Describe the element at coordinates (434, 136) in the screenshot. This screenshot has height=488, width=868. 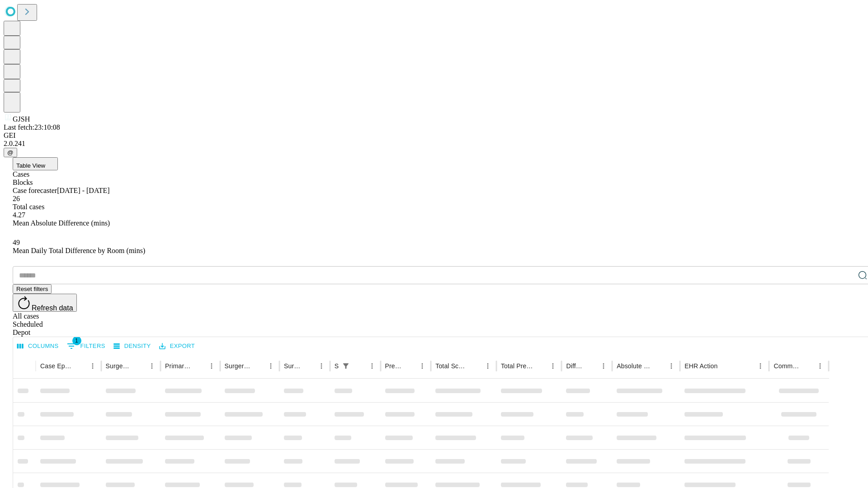
I see `div: GEI` at that location.